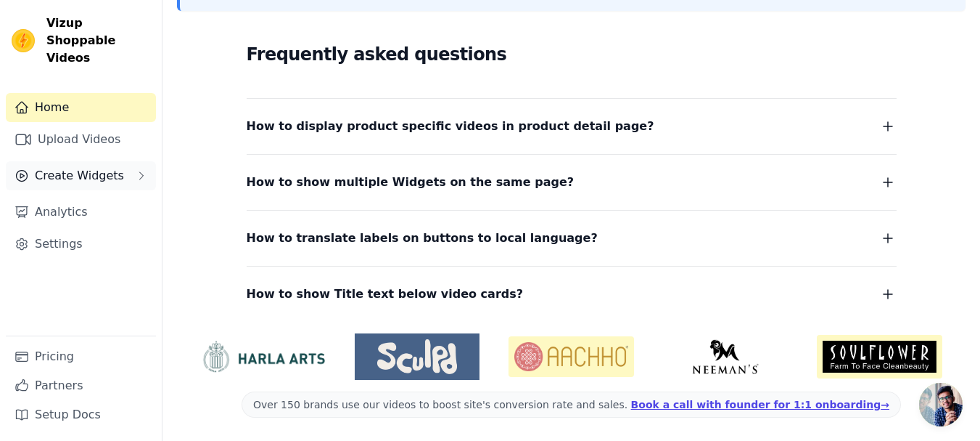 This screenshot has width=980, height=441. Describe the element at coordinates (80, 356) in the screenshot. I see `a: Pricing` at that location.